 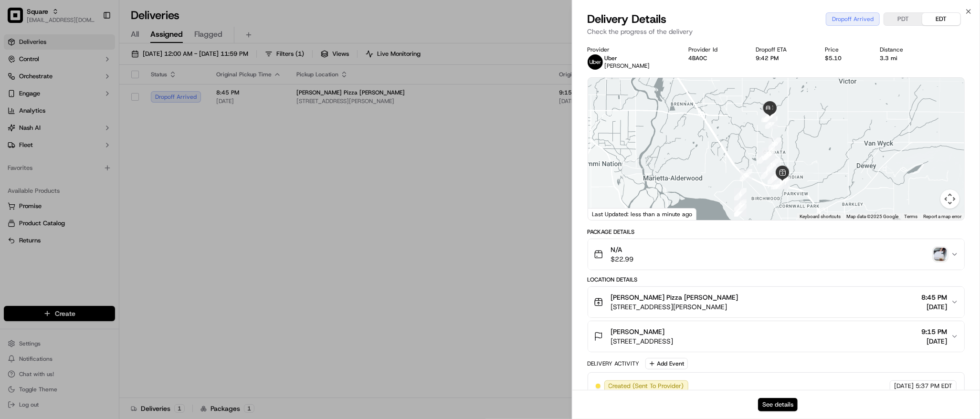 What do you see at coordinates (774, 178) in the screenshot?
I see `div: 15` at bounding box center [774, 178].